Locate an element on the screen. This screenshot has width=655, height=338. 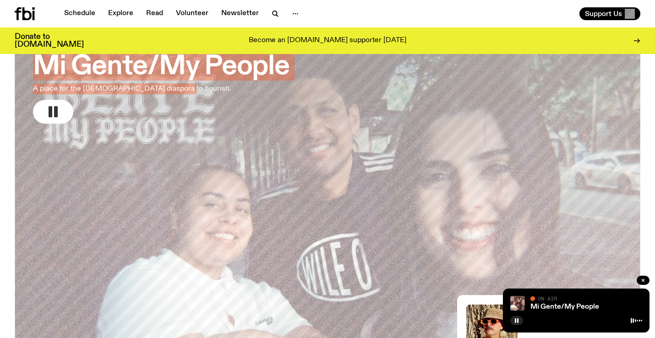
h3: Mi Gente/My People is located at coordinates (161, 67).